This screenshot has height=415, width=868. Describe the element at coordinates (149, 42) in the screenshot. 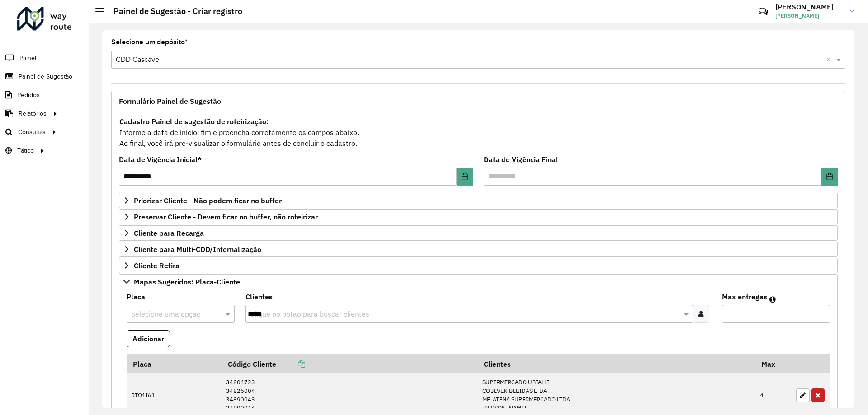

I see `label: Selecione um depósito` at that location.